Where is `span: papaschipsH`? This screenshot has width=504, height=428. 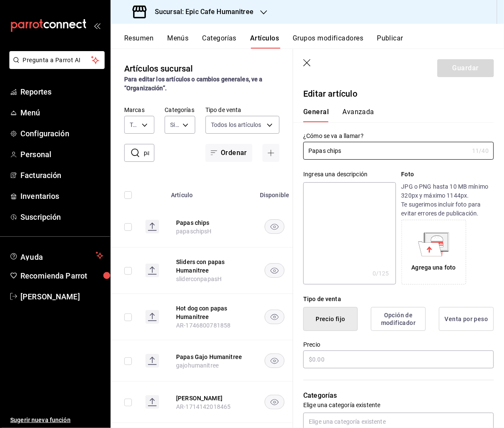
span: papaschipsH is located at coordinates (194, 231).